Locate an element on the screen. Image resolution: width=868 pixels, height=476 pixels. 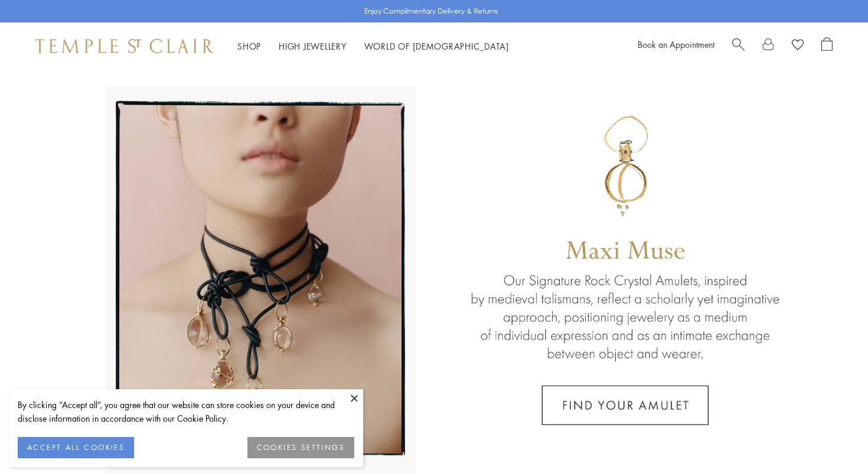
button: COOKIES SETTINGS is located at coordinates (301, 448).